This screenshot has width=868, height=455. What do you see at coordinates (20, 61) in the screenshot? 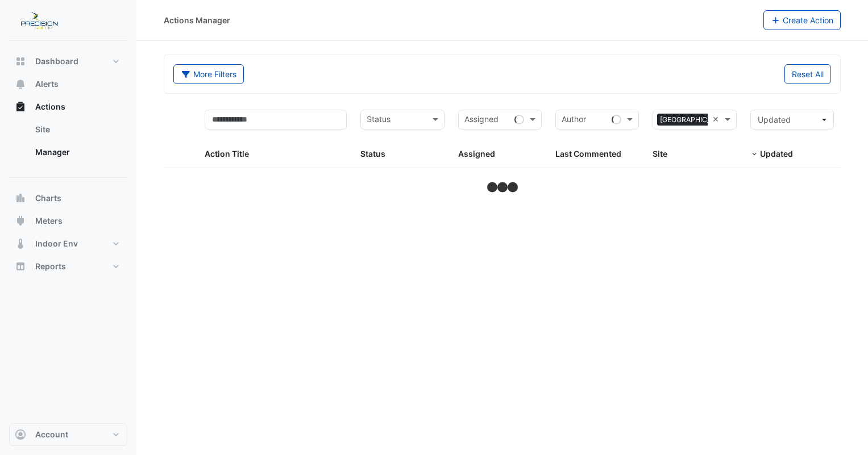
I see `app-icon: Dashboard` at bounding box center [20, 61].